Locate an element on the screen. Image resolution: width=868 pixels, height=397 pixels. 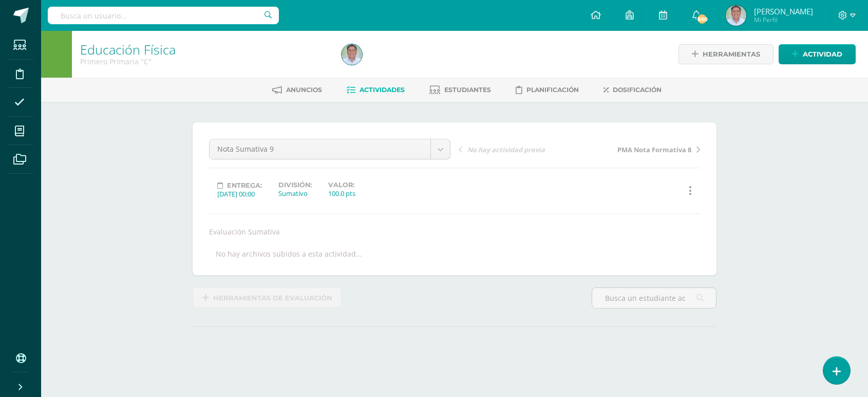
a: Estudiantes is located at coordinates (460, 90).